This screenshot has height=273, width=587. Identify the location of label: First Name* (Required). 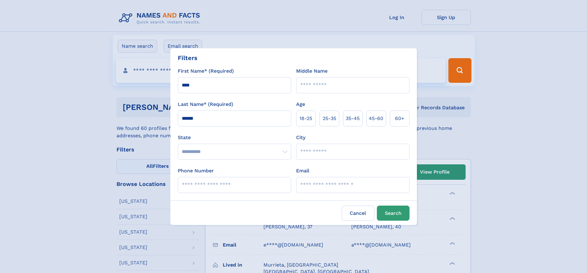
(206, 71).